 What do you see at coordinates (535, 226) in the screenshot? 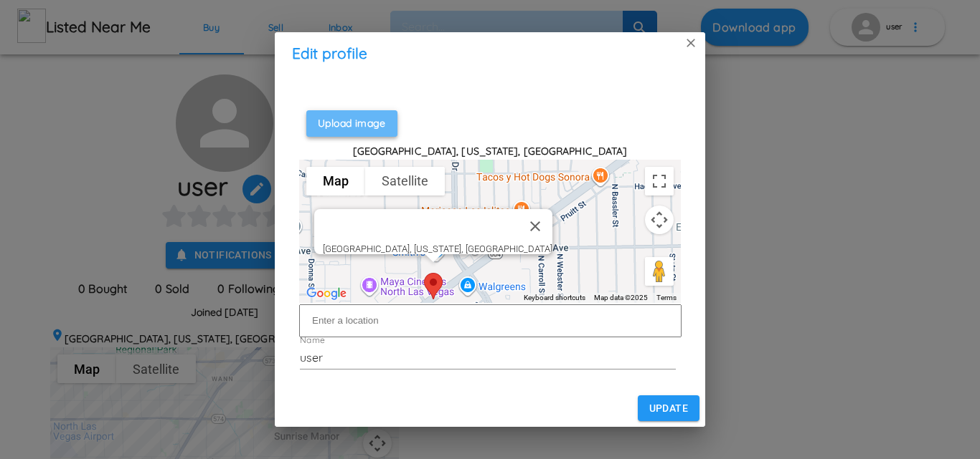
I see `button: Close` at bounding box center [535, 226].